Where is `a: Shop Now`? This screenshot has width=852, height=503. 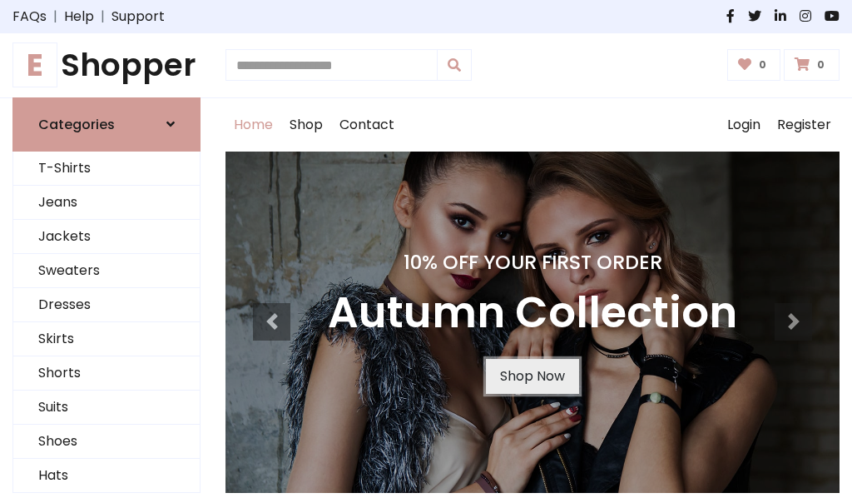
a: Shop Now is located at coordinates (533, 376).